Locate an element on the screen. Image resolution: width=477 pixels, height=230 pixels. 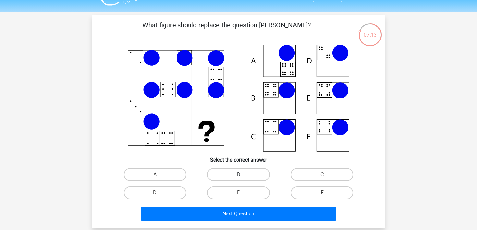
label: E is located at coordinates (238, 193).